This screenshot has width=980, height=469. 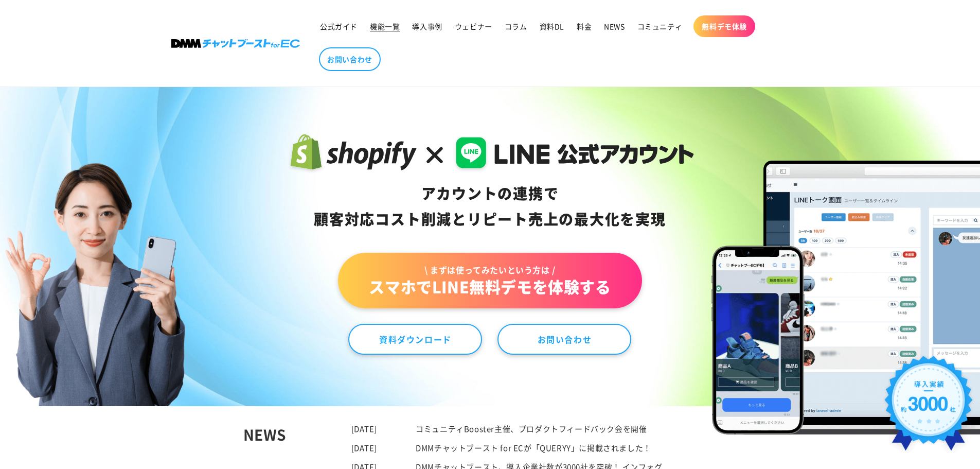 I want to click on span: コミュニティ, so click(x=660, y=26).